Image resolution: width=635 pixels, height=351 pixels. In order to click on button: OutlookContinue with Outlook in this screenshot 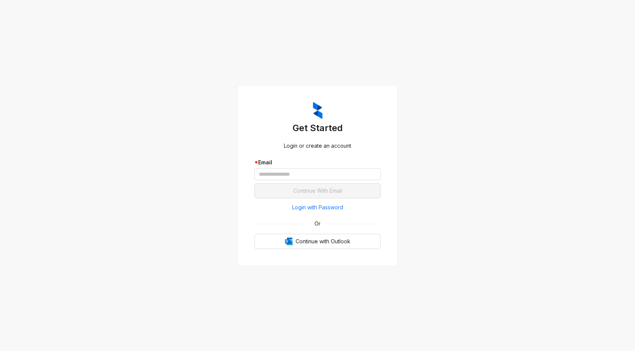, I will do `click(317, 241)`.